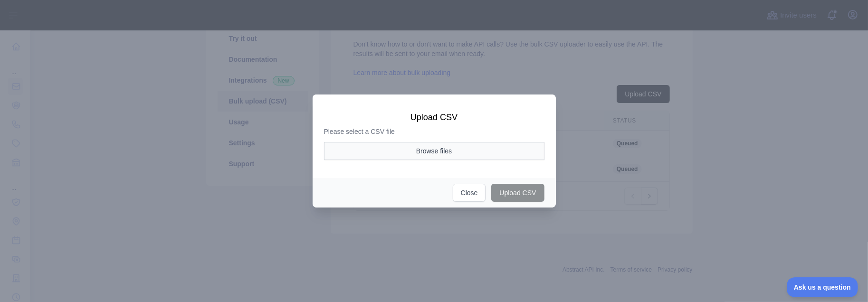  I want to click on h3: Upload CSV, so click(434, 117).